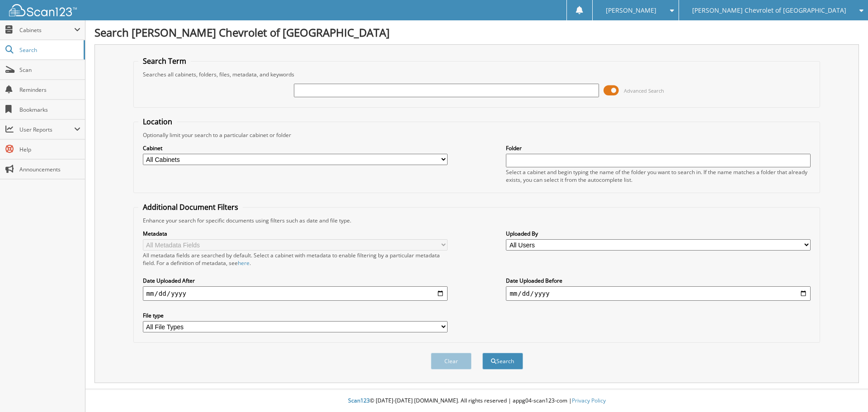 The image size is (868, 412). What do you see at coordinates (451, 361) in the screenshot?
I see `button: Clear` at bounding box center [451, 361].